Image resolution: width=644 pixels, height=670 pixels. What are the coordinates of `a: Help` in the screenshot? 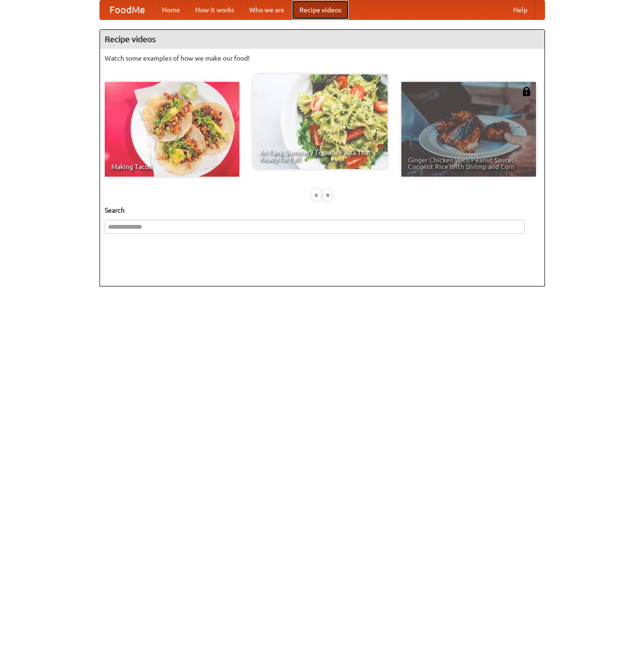 It's located at (520, 10).